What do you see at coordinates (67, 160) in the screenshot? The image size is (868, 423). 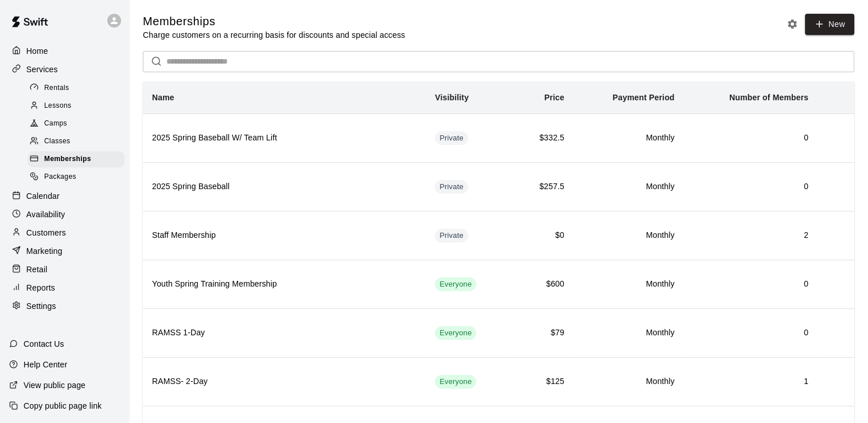 I see `span: Memberships` at bounding box center [67, 160].